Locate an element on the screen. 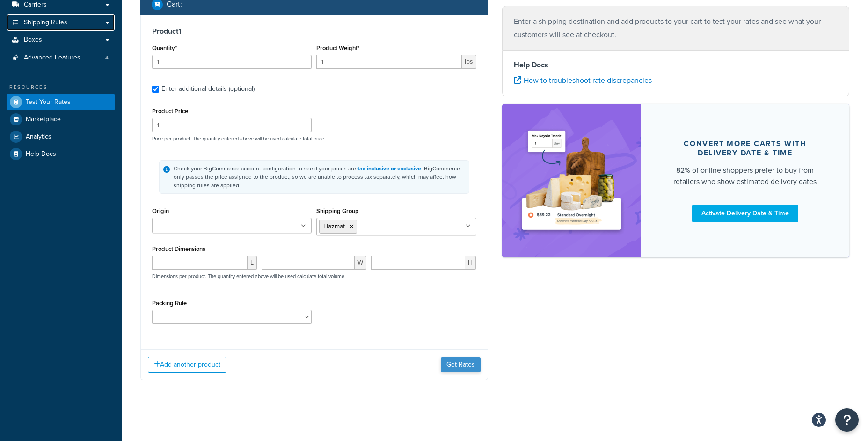  p: Dimensions per product. The quantity entered above will be used calculate total volume. is located at coordinates (248, 276).